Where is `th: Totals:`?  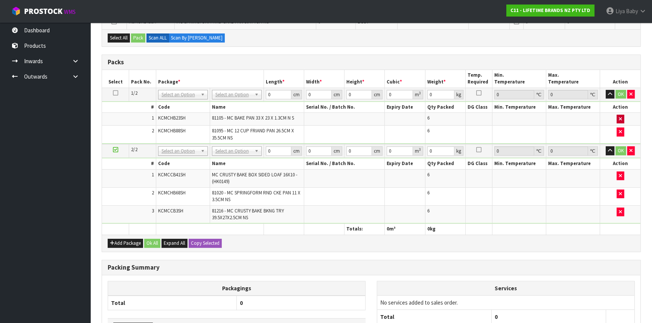 th: Totals: is located at coordinates (364, 229).